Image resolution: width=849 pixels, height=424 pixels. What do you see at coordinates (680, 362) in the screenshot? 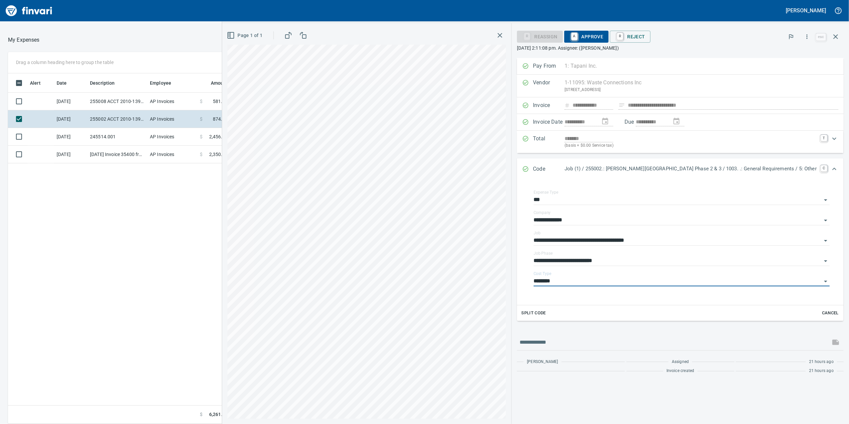
I see `span: Assigned` at bounding box center [680, 362].